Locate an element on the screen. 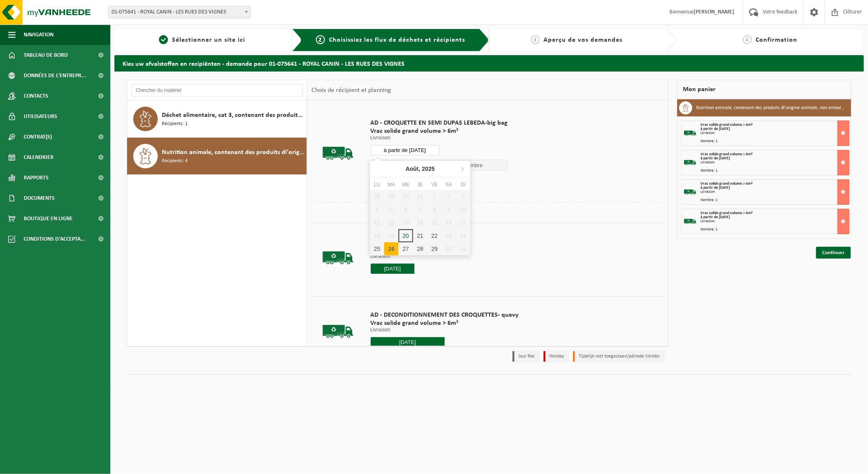 Image resolution: width=868 pixels, height=474 pixels. h3: Nutrition animale, contenant des produits dl'origine animale, non emballé, catégorie 3 is located at coordinates (770, 108).